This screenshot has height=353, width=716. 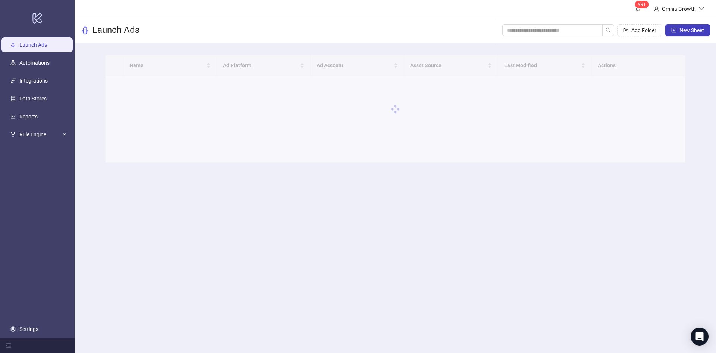 What do you see at coordinates (33, 99) in the screenshot?
I see `a: Data Stores` at bounding box center [33, 99].